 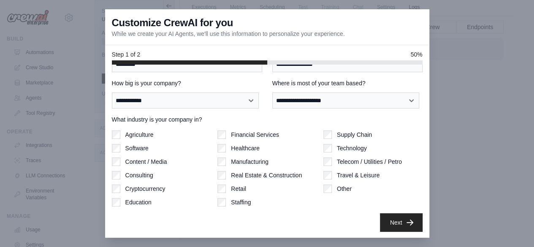 I want to click on label: Retail, so click(x=239, y=189).